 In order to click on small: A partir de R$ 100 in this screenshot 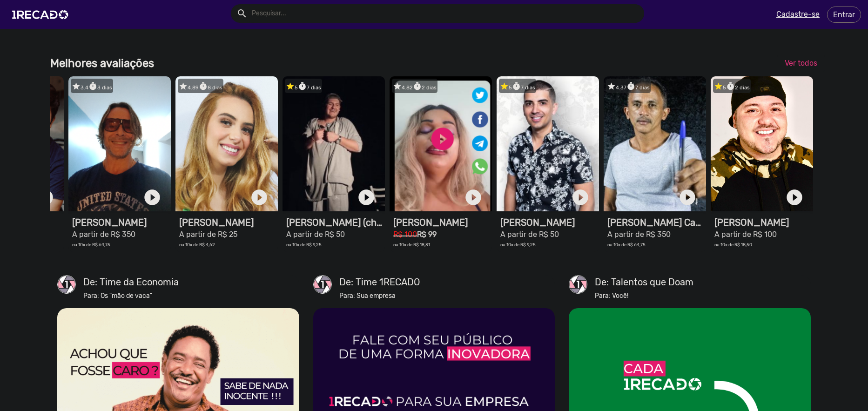, I will do `click(746, 234)`.